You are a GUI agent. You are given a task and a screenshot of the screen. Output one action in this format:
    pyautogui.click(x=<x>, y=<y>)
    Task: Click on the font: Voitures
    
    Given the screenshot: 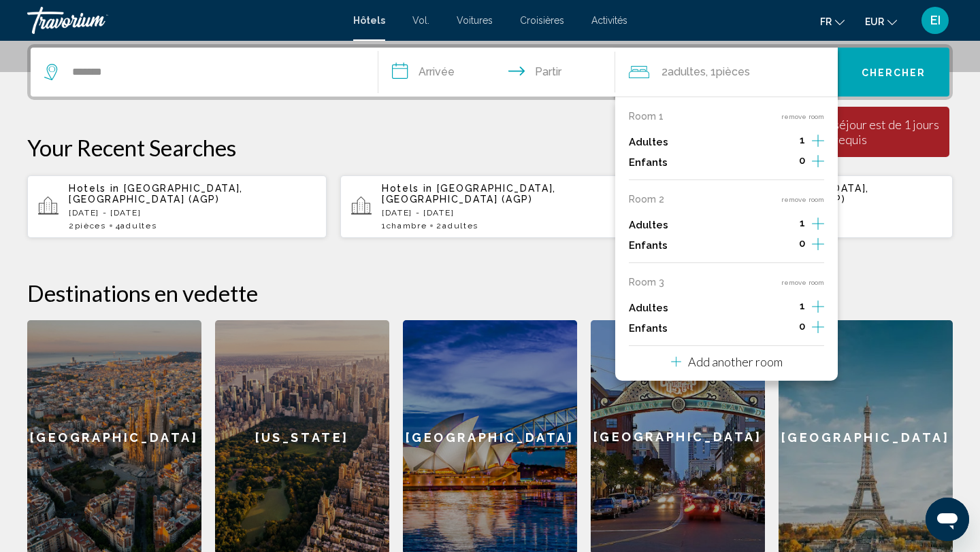 What is the action you would take?
    pyautogui.click(x=475, y=21)
    